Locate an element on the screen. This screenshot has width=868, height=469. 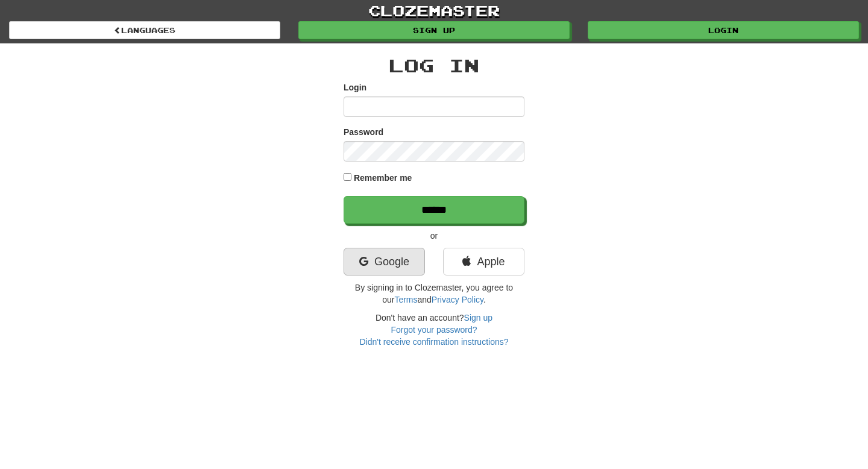
p: By signing in to Clozemaster, you agree to our and . is located at coordinates (434, 294).